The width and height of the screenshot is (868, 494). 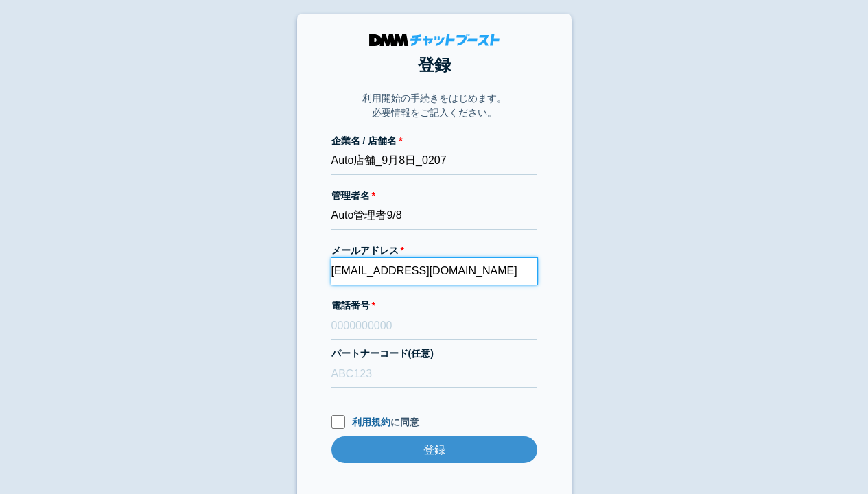 What do you see at coordinates (434, 161) in the screenshot?
I see `input: 株式会社チャットブースト` at bounding box center [434, 161].